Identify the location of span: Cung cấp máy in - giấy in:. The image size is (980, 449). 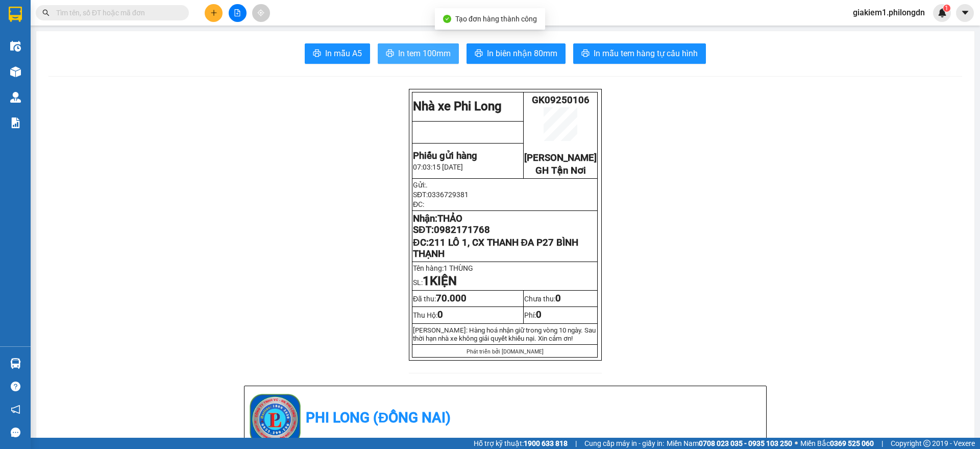
(624, 443).